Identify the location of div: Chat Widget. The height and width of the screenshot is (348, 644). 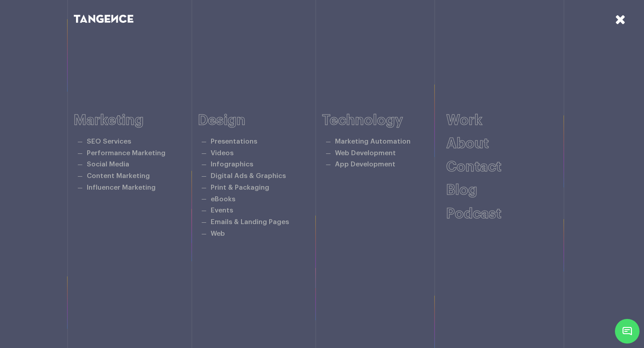
(627, 331).